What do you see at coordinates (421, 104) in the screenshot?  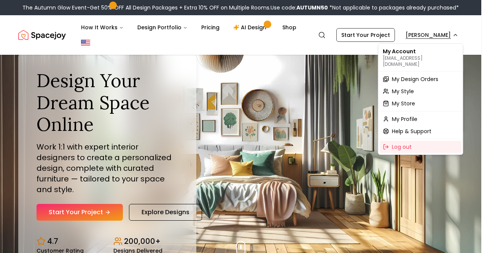 I see `a: My Store` at bounding box center [421, 104].